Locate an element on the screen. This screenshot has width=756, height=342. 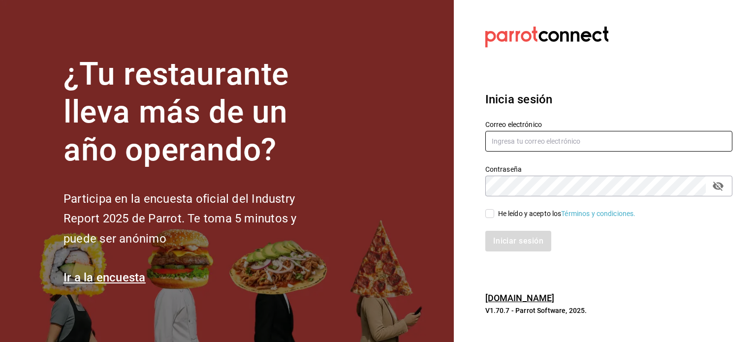
a: Ir a la encuesta is located at coordinates (104, 278).